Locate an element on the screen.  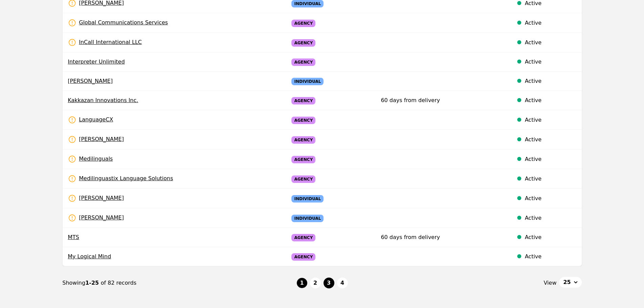
span: Interpreter Unlimited is located at coordinates (173, 61).